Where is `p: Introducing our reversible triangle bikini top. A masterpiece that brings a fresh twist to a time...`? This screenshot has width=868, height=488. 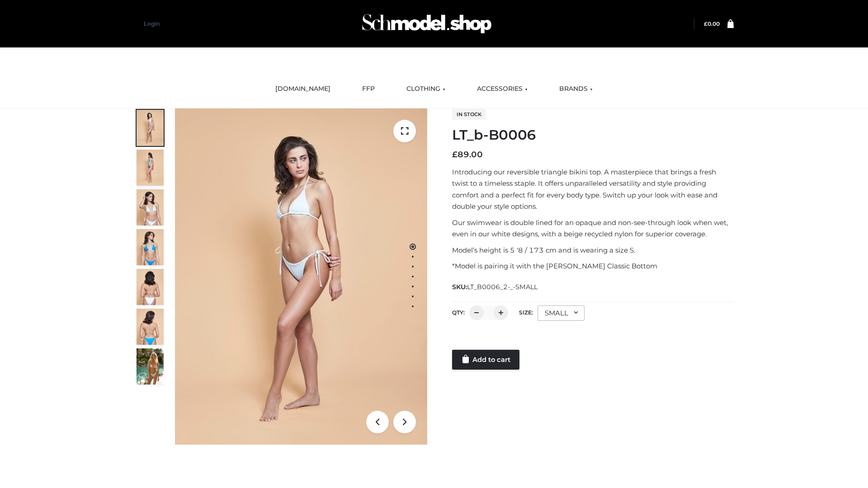
p: Introducing our reversible triangle bikini top. A masterpiece that brings a fresh twist to a time... is located at coordinates (593, 189).